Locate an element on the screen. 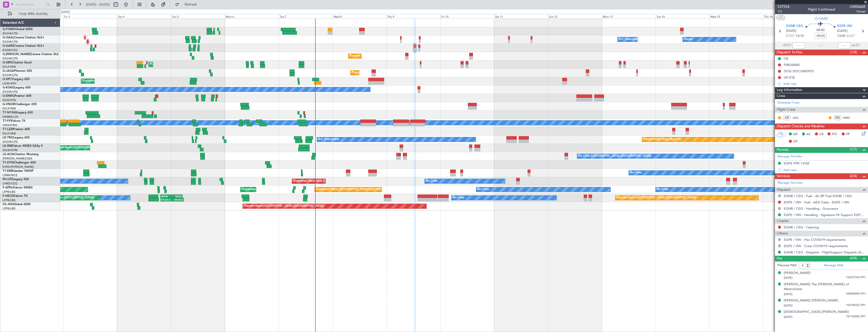 This screenshot has width=868, height=332. span: Flight Crew is located at coordinates (786, 110).